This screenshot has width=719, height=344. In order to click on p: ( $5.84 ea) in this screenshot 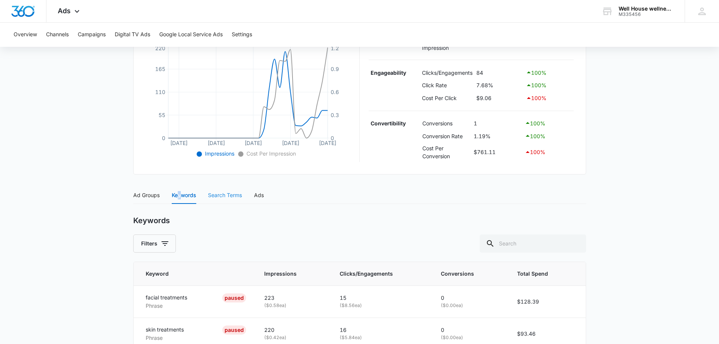, I will do `click(381, 338)`.